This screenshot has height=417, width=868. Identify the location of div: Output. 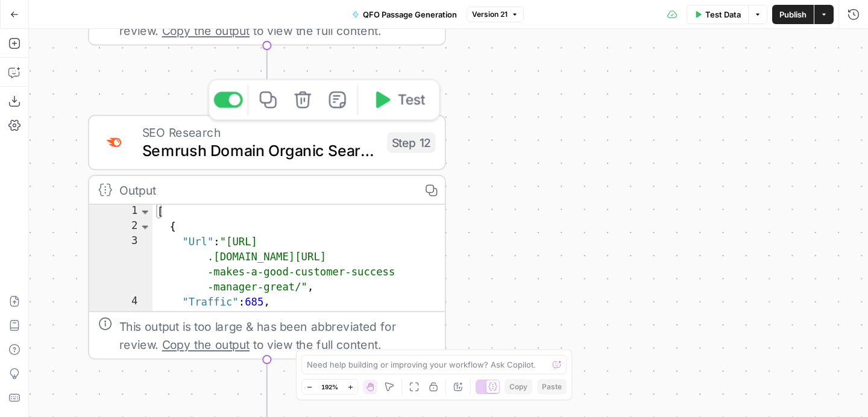
(265, 189).